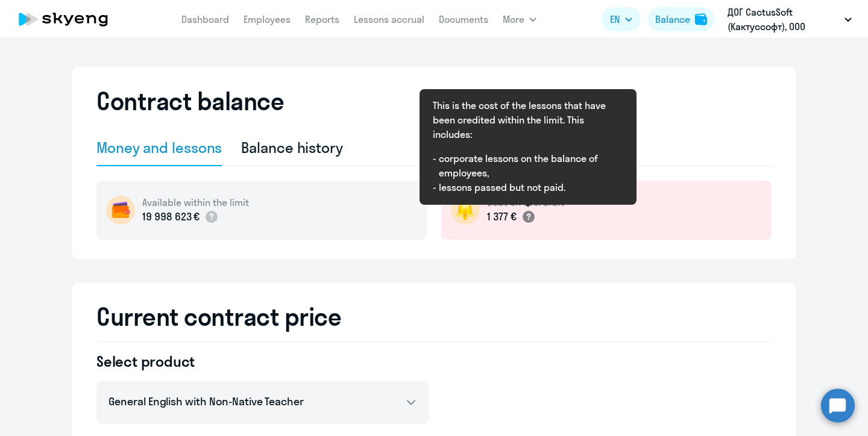 This screenshot has height=436, width=868. I want to click on h2: Contract balance, so click(190, 101).